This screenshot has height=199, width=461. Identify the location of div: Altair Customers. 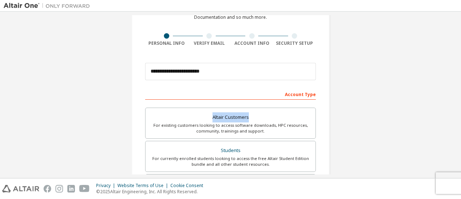
(231, 117).